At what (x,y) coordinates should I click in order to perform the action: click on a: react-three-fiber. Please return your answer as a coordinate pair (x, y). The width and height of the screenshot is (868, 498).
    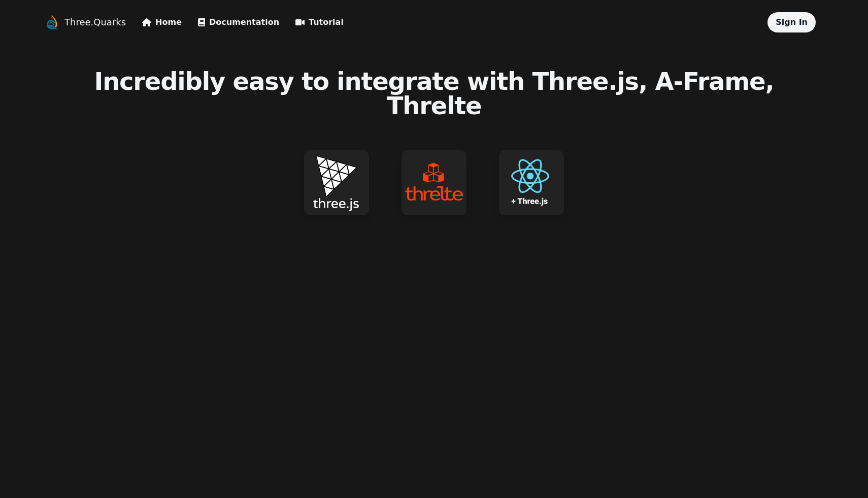
    Looking at the image, I should click on (532, 183).